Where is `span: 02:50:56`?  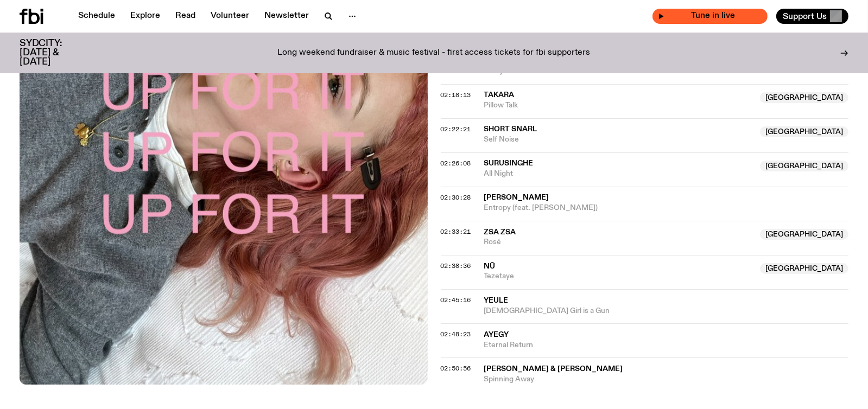
span: 02:50:56 is located at coordinates (456, 368).